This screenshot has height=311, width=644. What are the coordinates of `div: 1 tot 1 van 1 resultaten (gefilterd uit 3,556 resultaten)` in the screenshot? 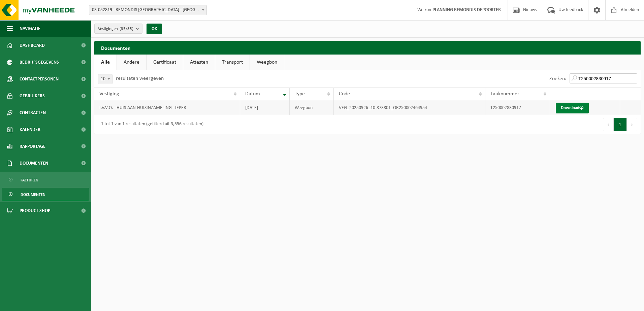 It's located at (151, 125).